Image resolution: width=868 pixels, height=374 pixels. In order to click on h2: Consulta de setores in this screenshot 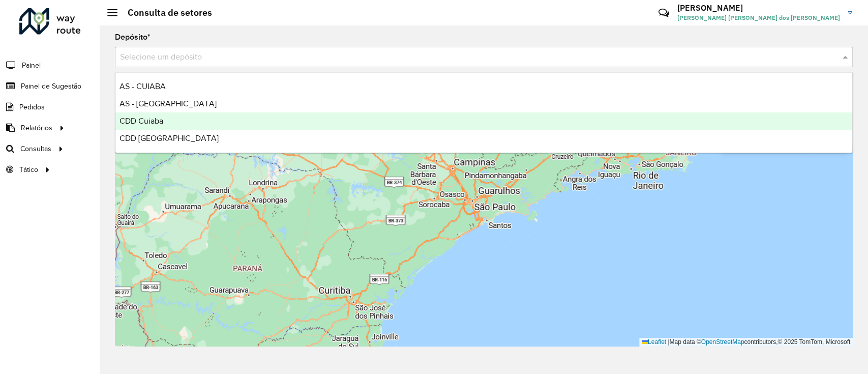, I will do `click(165, 13)`.